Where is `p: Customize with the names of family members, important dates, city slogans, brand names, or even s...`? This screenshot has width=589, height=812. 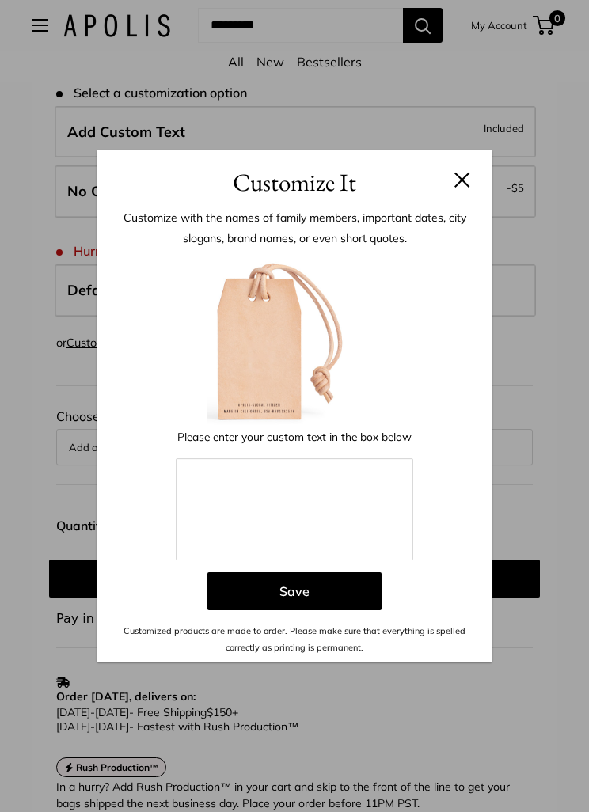
p: Customize with the names of family members, important dates, city slogans, brand names, or even s... is located at coordinates (294, 228).